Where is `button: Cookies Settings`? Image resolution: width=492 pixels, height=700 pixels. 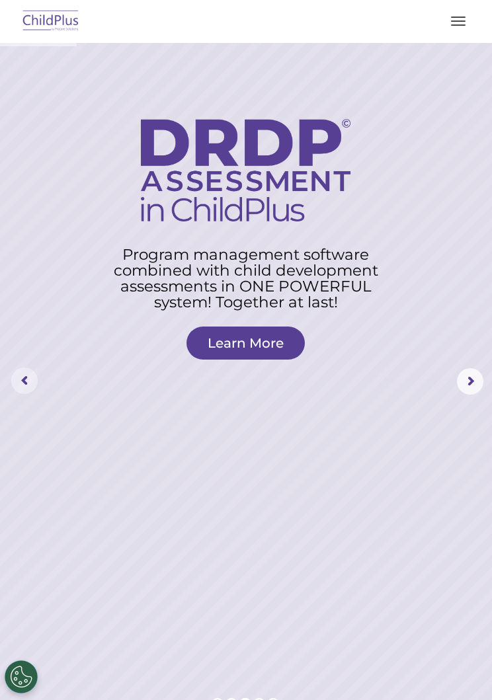 button: Cookies Settings is located at coordinates (21, 677).